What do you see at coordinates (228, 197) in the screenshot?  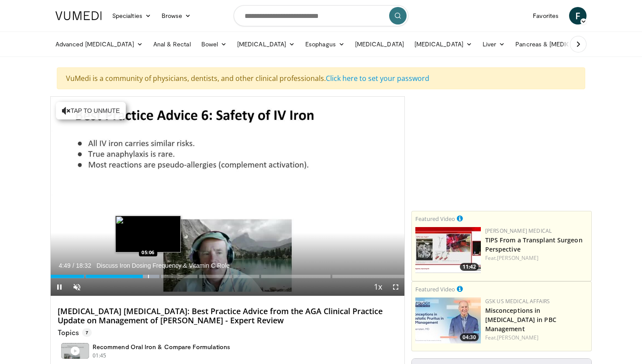 I see `video-js: Video Player` at bounding box center [228, 197].